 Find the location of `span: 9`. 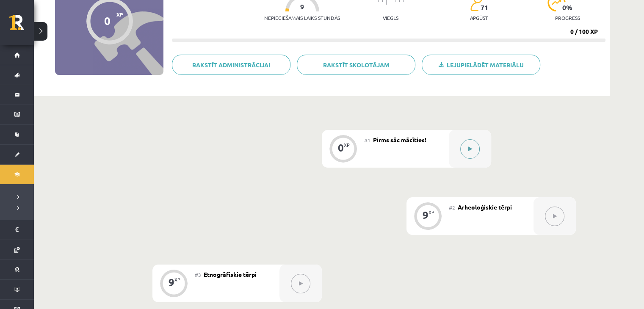

span: 9 is located at coordinates (302, 7).